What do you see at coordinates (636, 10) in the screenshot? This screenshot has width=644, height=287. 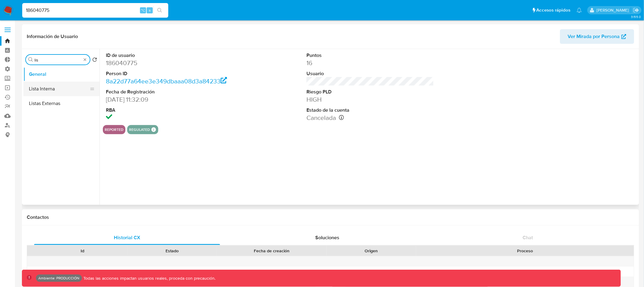 I see `a: Salir` at bounding box center [636, 10].